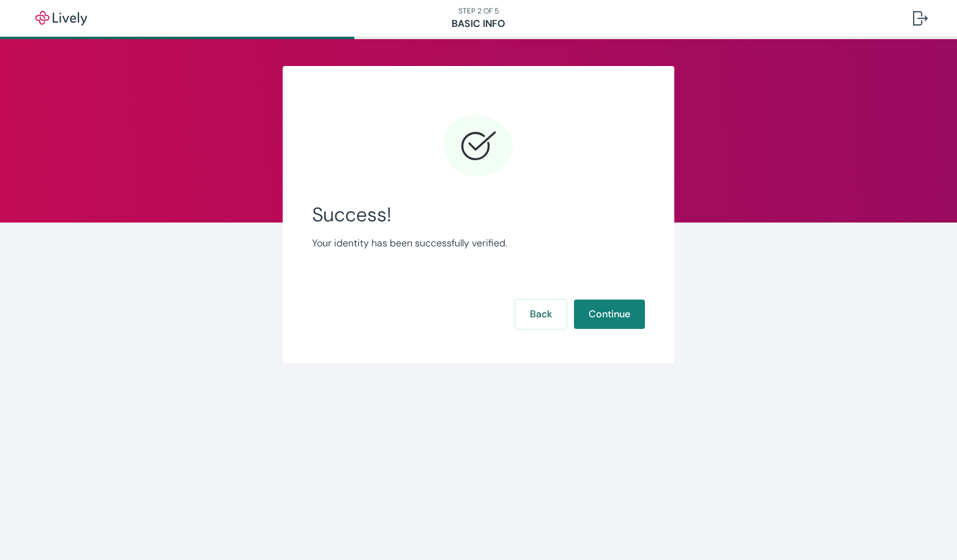  Describe the element at coordinates (61, 18) in the screenshot. I see `img: Lively` at that location.